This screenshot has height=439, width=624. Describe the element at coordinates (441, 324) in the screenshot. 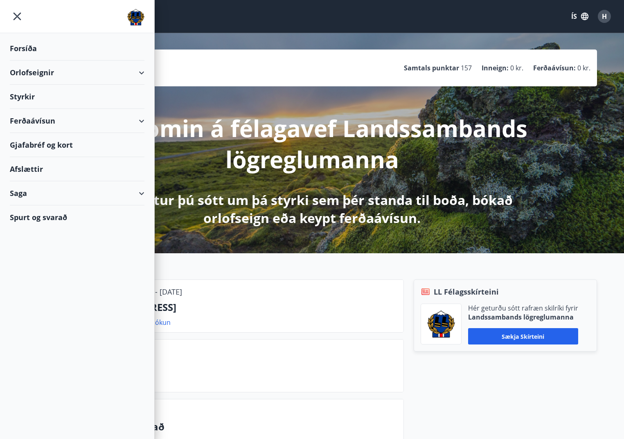

I see `img: 1cqKbADZNYZ4wXUG0EC2JmCwhQh0Y6EN22Kw4FTY.png` at that location.